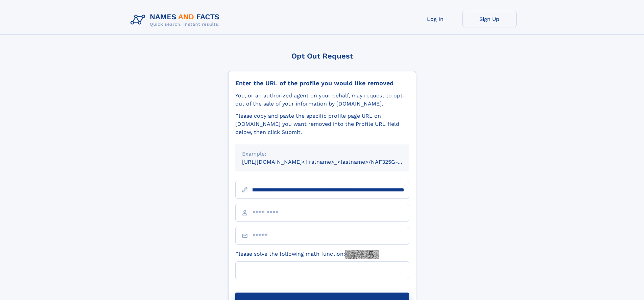 This screenshot has height=300, width=644. Describe the element at coordinates (322, 154) in the screenshot. I see `div: Example:` at that location.